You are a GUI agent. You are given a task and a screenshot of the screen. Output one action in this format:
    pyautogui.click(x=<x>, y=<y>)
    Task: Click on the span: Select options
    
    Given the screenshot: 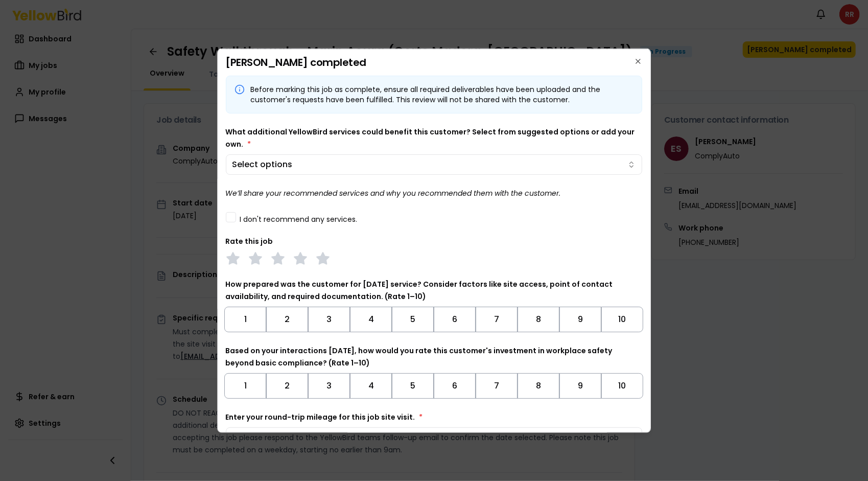 What is the action you would take?
    pyautogui.click(x=263, y=164)
    